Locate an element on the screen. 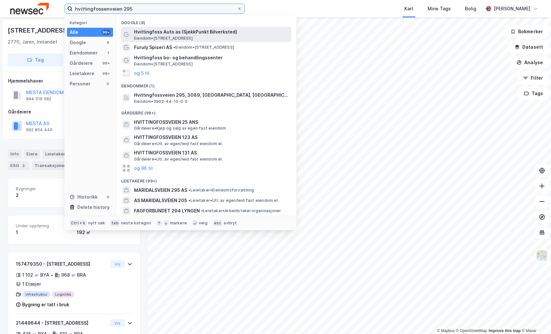 The height and width of the screenshot is (334, 551). button: og 5 til is located at coordinates (142, 73).